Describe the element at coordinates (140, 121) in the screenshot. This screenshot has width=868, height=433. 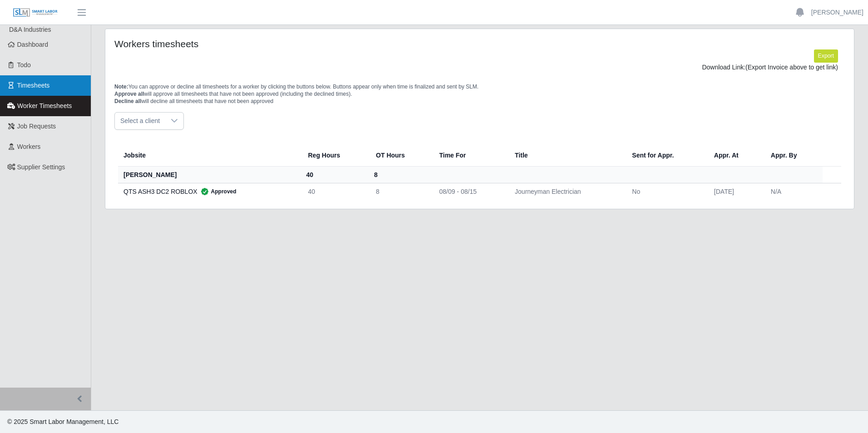
I see `span: Select a client` at that location.